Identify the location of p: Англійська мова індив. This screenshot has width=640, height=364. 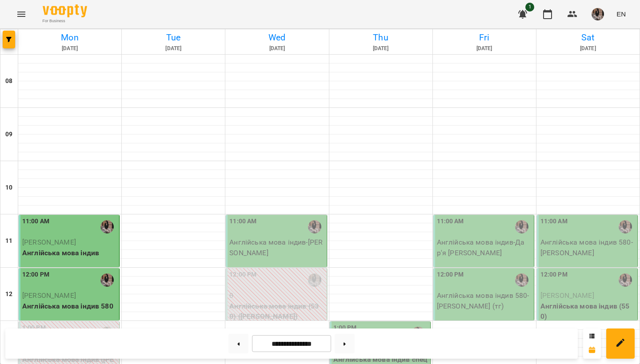
(70, 253).